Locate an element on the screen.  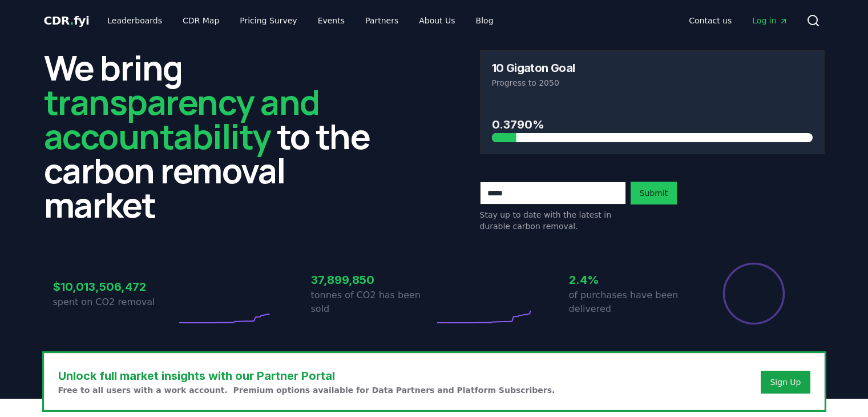
a: About Us is located at coordinates (437, 20).